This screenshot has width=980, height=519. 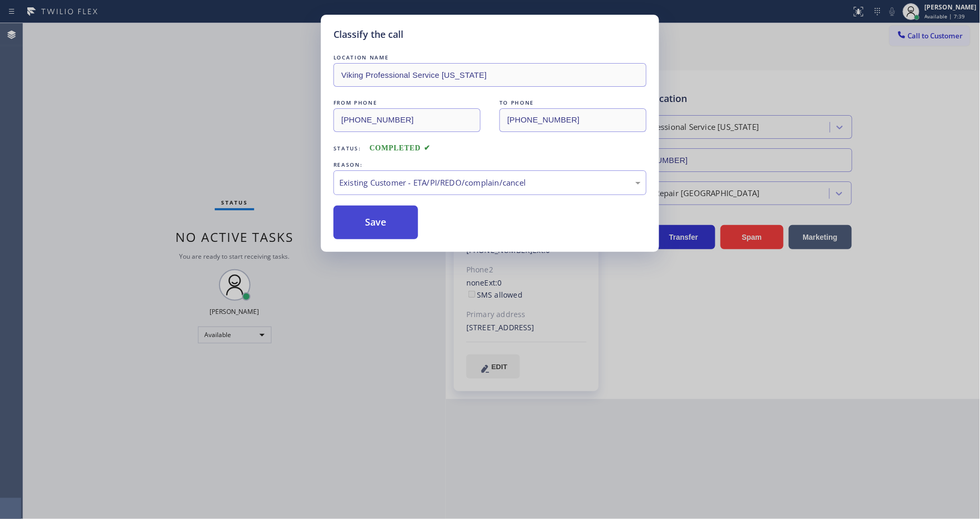 What do you see at coordinates (368, 34) in the screenshot?
I see `h5: Classify the call` at bounding box center [368, 34].